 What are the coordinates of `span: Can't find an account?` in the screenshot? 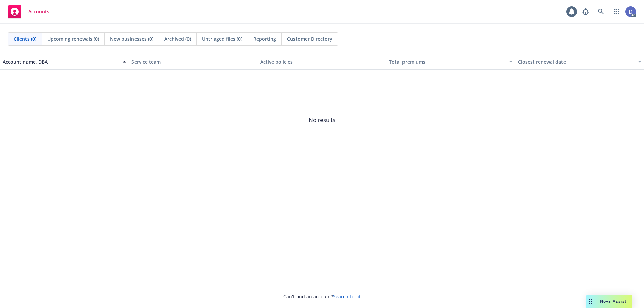 It's located at (322, 296).